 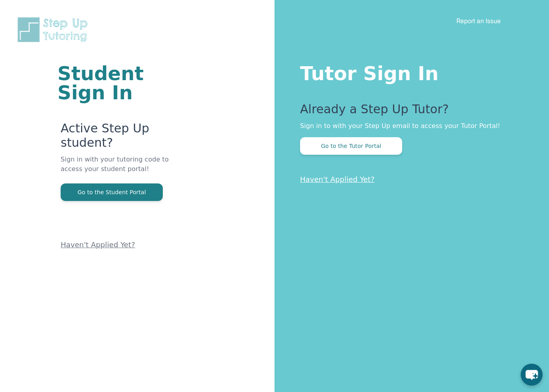 What do you see at coordinates (351, 146) in the screenshot?
I see `button: Go to the Tutor Portal` at bounding box center [351, 146].